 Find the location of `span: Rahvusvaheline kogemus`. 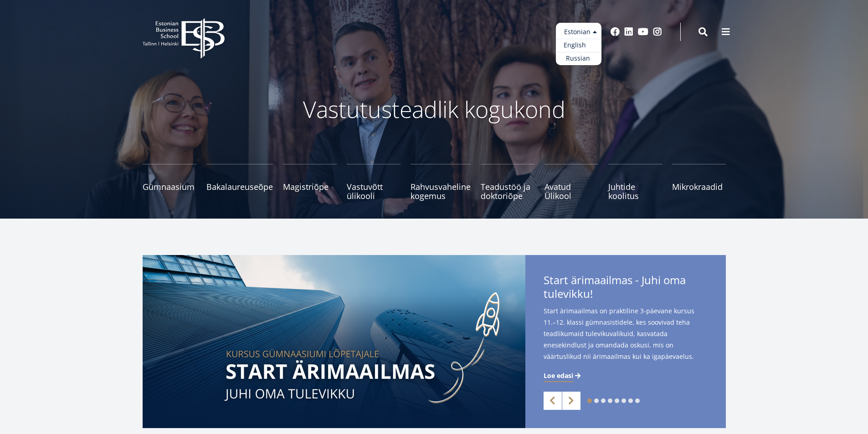

span: Rahvusvaheline kogemus is located at coordinates (440, 191).